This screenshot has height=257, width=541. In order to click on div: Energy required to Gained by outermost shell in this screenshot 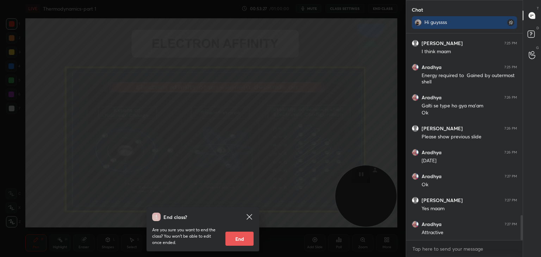, I will do `click(469, 79)`.